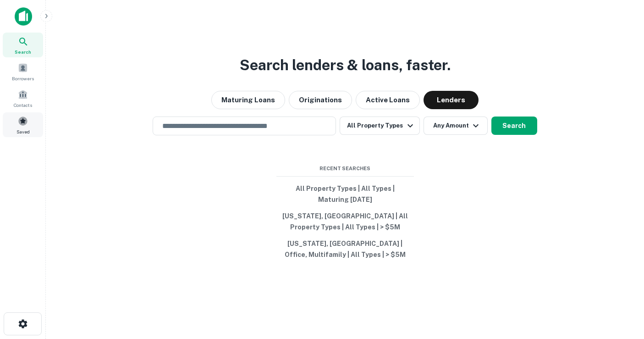 The height and width of the screenshot is (339, 644). I want to click on a: Contacts, so click(23, 98).